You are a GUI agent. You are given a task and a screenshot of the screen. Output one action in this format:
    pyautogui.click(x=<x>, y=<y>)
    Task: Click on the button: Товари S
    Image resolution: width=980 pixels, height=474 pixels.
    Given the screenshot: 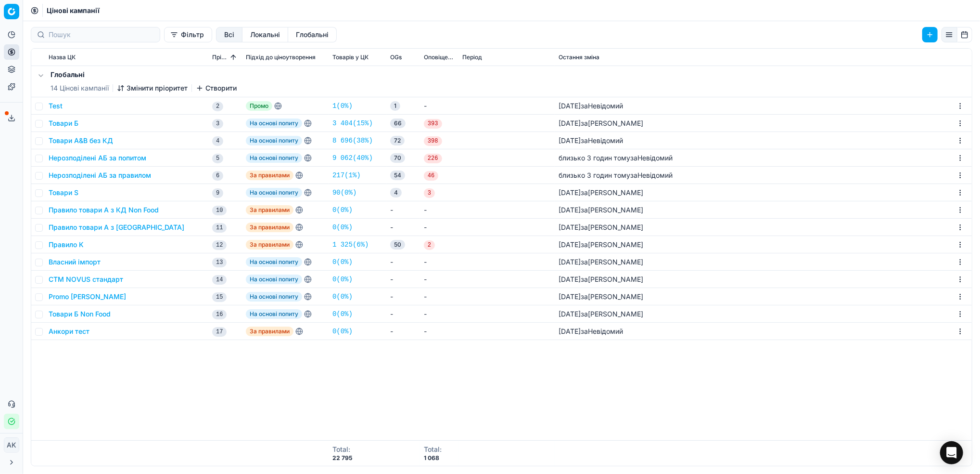 What is the action you would take?
    pyautogui.click(x=64, y=192)
    